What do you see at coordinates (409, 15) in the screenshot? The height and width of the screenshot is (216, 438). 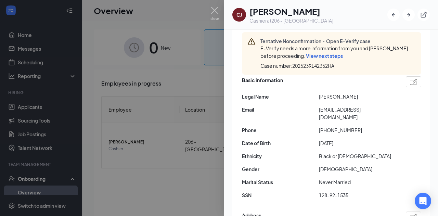 I see `button: ArrowRight` at bounding box center [409, 15].